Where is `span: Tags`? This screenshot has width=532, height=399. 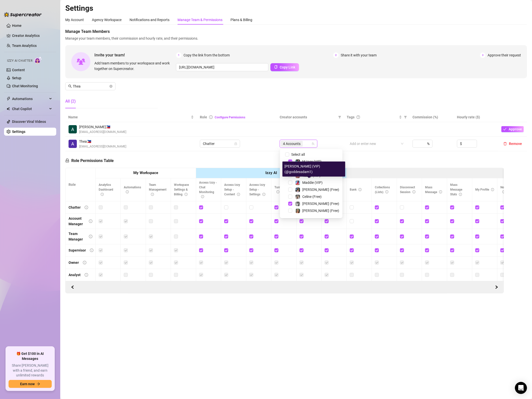
span: Tags is located at coordinates (350, 117).